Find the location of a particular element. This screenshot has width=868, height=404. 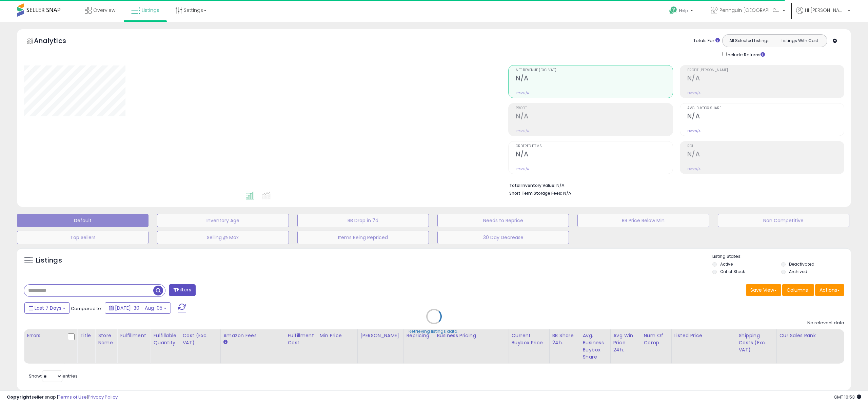

div: Include Returns is located at coordinates (745, 54).